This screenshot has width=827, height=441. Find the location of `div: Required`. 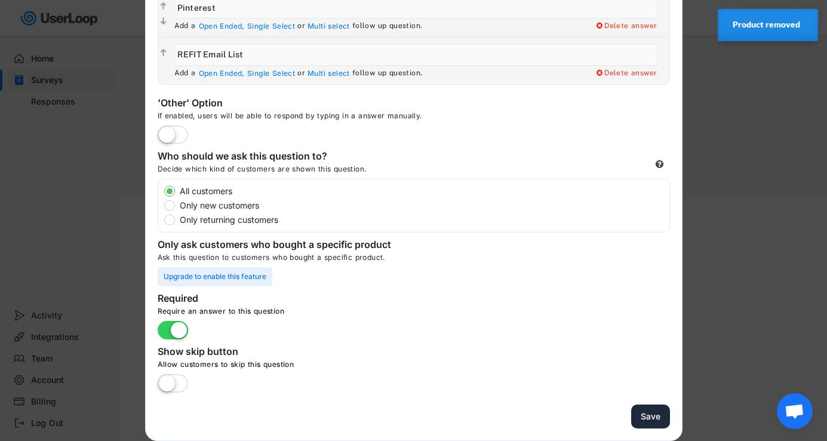

div: Required is located at coordinates (277, 299).